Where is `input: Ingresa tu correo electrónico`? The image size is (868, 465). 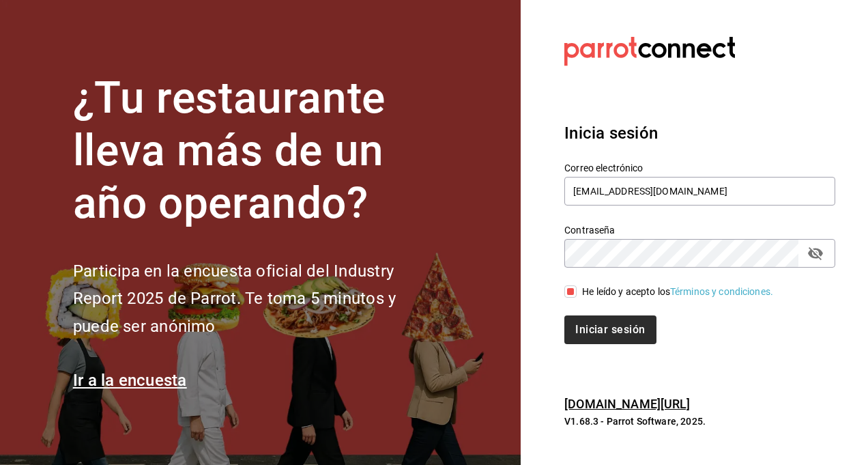 input: Ingresa tu correo electrónico is located at coordinates (700, 191).